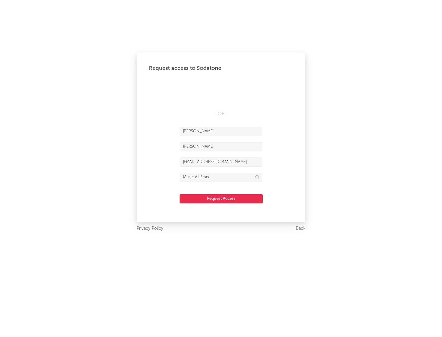  What do you see at coordinates (221, 68) in the screenshot?
I see `div: Request access to Sodatone` at bounding box center [221, 68].